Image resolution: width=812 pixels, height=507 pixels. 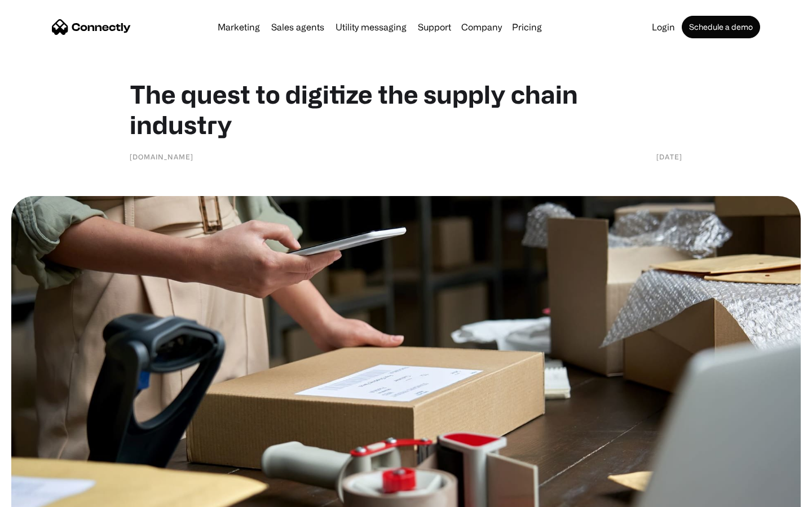 What do you see at coordinates (721, 27) in the screenshot?
I see `a: Schedule a demo` at bounding box center [721, 27].